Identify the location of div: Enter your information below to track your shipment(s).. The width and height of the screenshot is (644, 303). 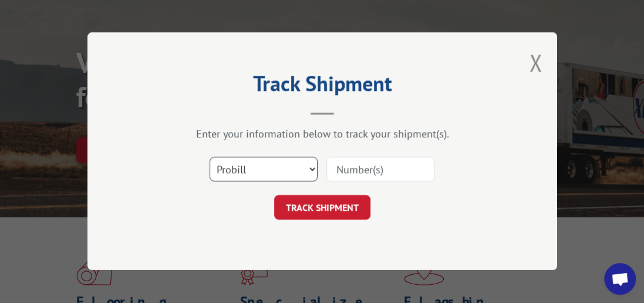
(322, 134).